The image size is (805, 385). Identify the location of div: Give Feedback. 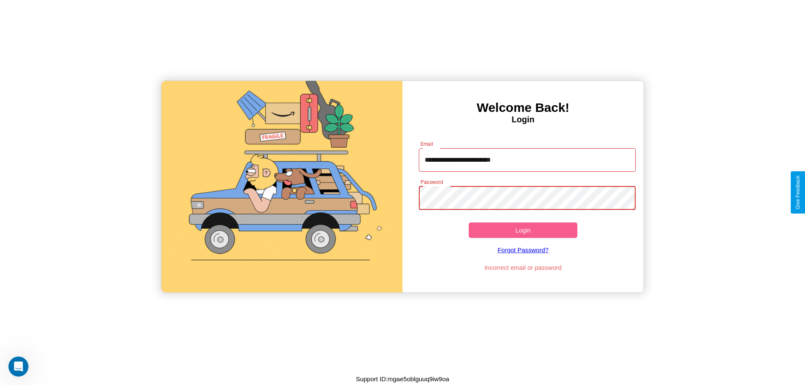
(797, 192).